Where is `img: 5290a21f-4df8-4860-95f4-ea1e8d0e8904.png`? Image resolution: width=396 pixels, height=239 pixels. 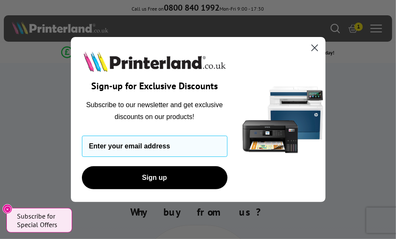
img: 5290a21f-4df8-4860-95f4-ea1e8d0e8904.png is located at coordinates (283, 119).